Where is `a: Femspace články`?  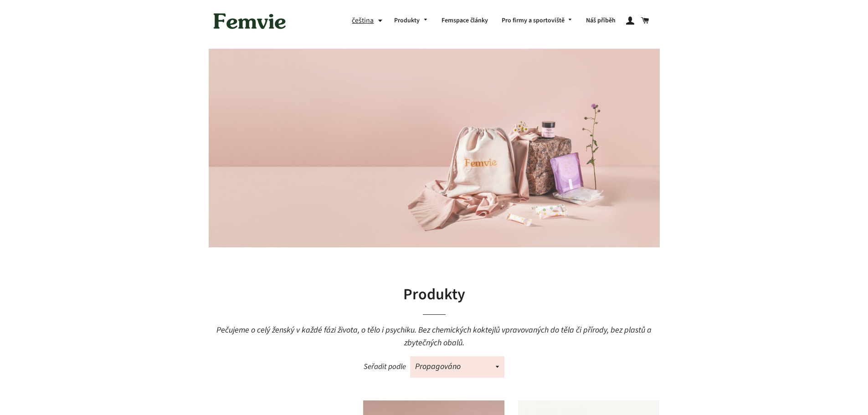
a: Femspace články is located at coordinates (465, 21).